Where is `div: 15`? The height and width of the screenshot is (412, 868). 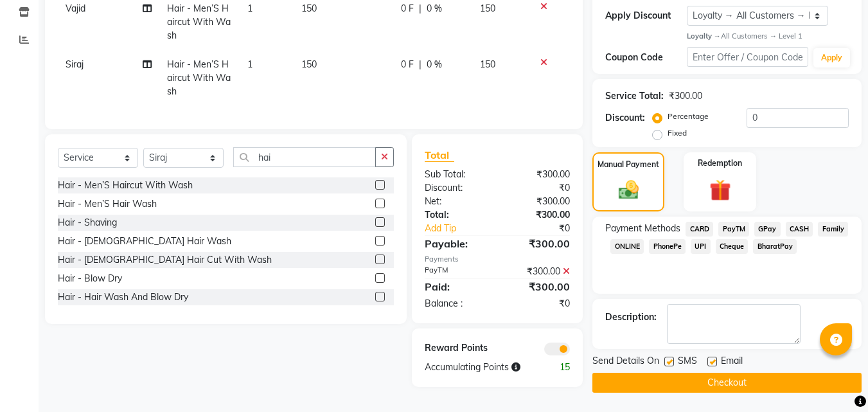 div: 15 is located at coordinates (559, 367).